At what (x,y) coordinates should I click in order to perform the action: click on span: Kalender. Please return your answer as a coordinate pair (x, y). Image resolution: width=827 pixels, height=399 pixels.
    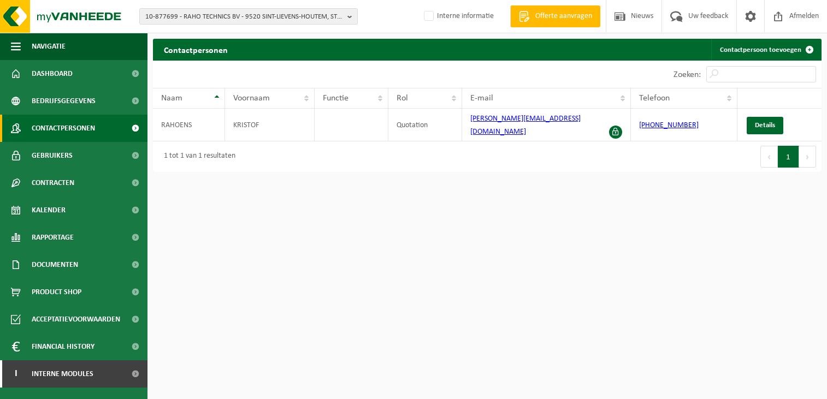
    Looking at the image, I should click on (49, 210).